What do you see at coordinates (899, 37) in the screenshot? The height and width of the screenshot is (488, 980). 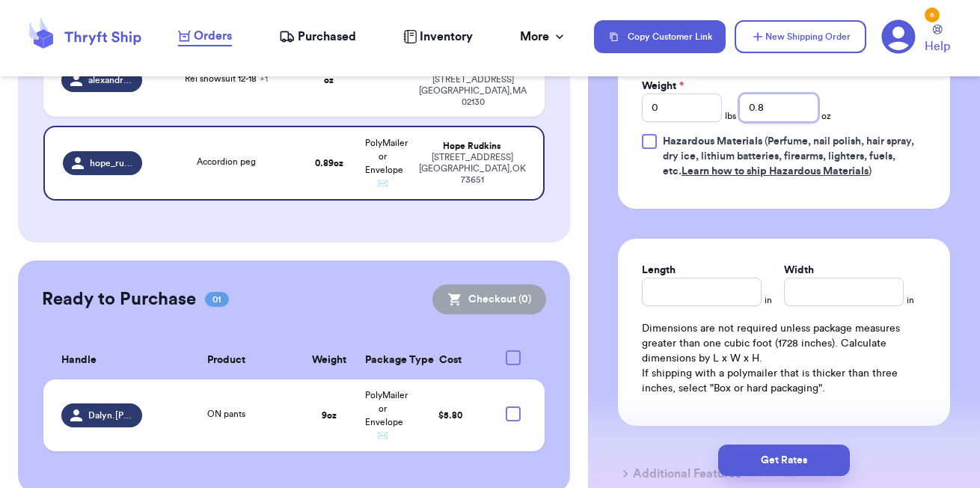 I see `a: 6` at bounding box center [899, 37].